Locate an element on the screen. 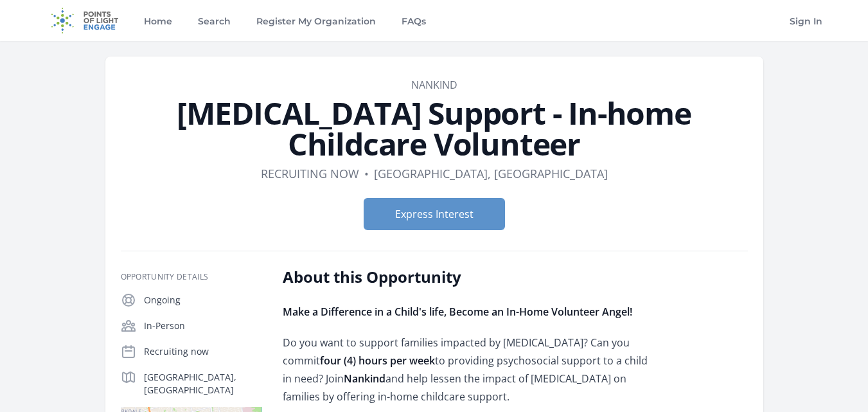 The image size is (868, 412). strong: Nankind is located at coordinates (364, 378).